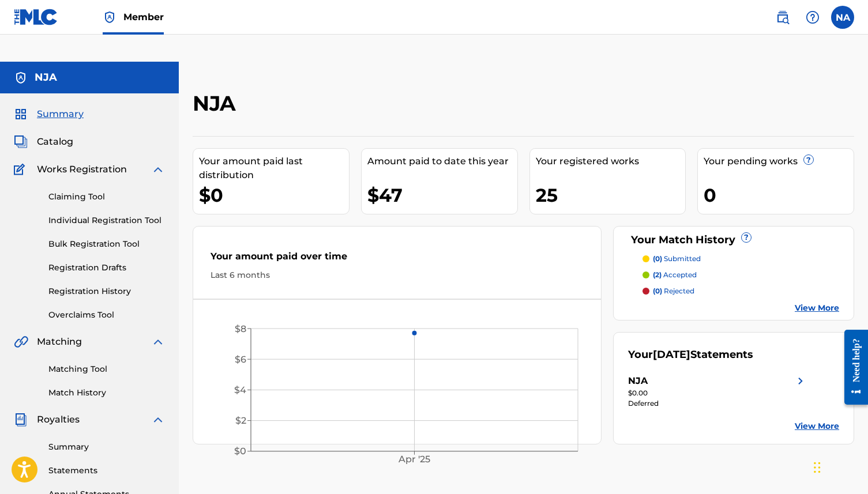 Image resolution: width=868 pixels, height=494 pixels. What do you see at coordinates (107, 315) in the screenshot?
I see `a: Overclaims Tool` at bounding box center [107, 315].